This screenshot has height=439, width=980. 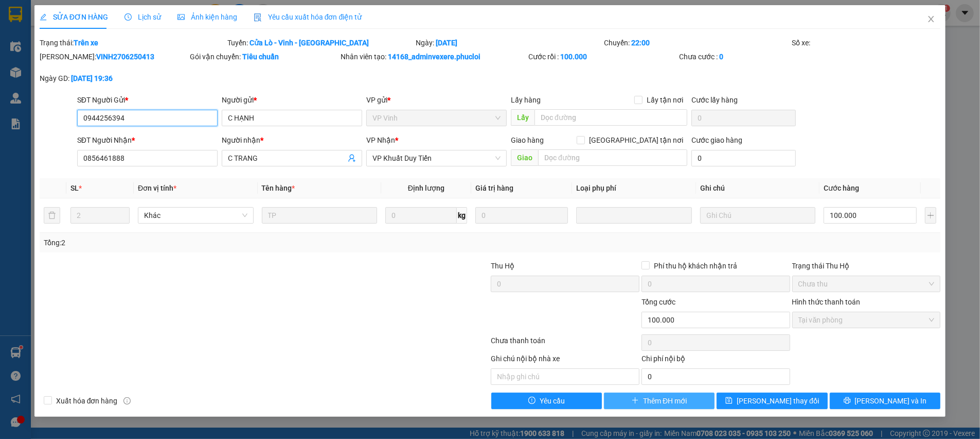 I want to click on span: Thu Hộ, so click(x=503, y=266).